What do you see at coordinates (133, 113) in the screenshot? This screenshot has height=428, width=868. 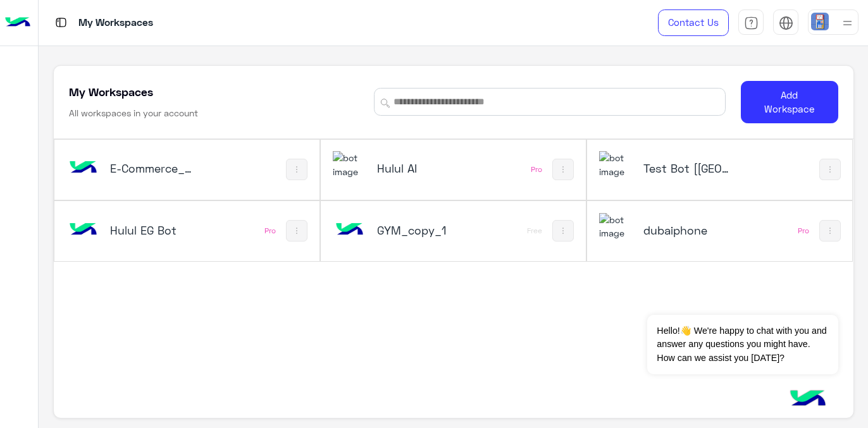 I see `h6: All workspaces in your account` at bounding box center [133, 113].